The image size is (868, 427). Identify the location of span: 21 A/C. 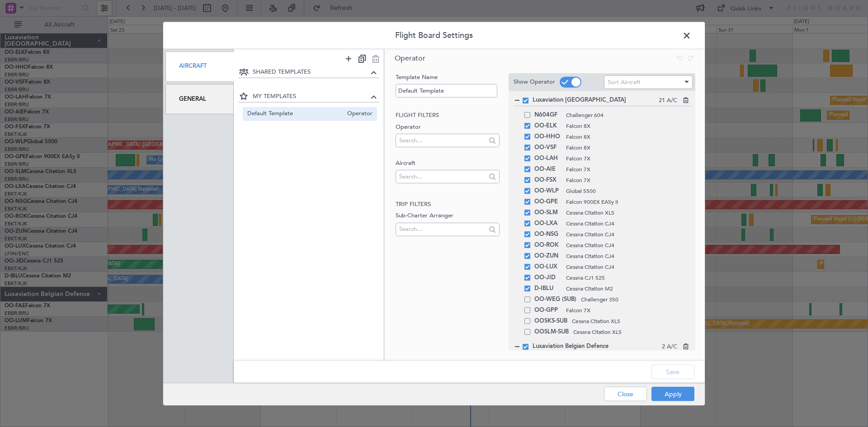
(668, 101).